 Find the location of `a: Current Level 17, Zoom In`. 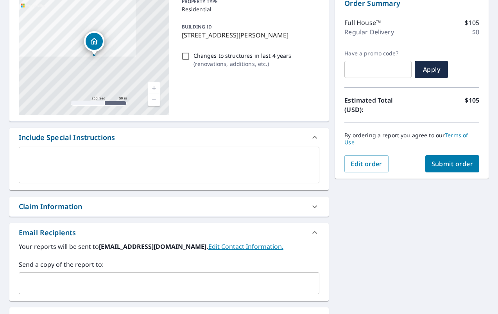

a: Current Level 17, Zoom In is located at coordinates (154, 88).